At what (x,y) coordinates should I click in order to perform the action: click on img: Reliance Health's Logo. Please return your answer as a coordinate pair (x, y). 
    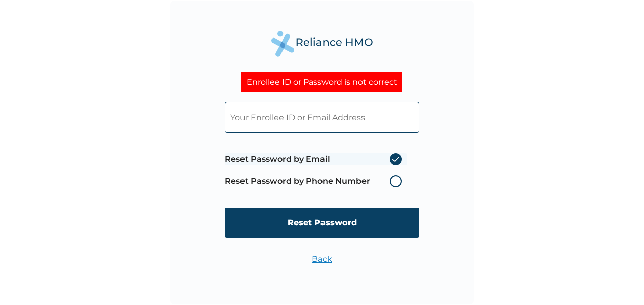
    Looking at the image, I should click on (322, 44).